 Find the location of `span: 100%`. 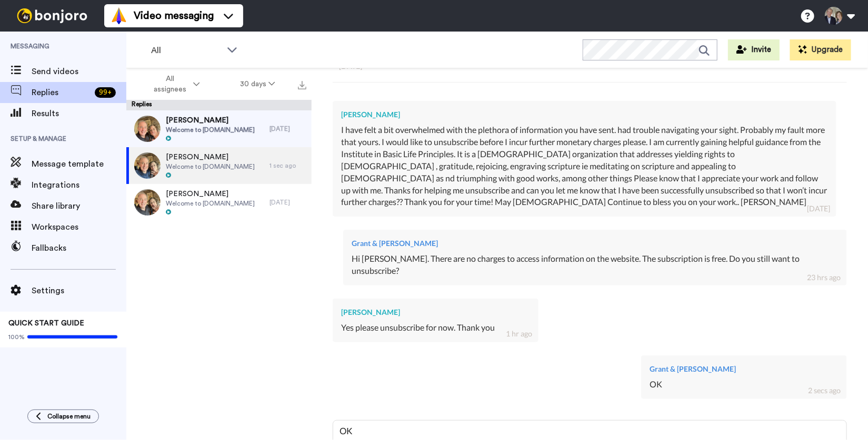

span: 100% is located at coordinates (16, 337).